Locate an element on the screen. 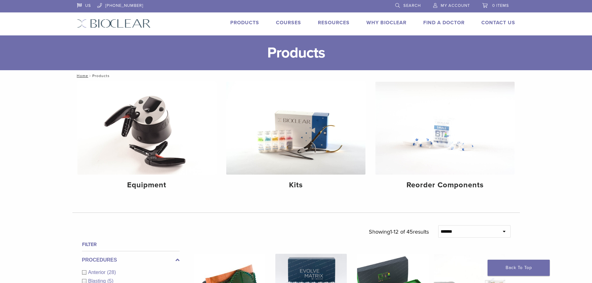 The image size is (592, 283). a: Courses is located at coordinates (288, 23).